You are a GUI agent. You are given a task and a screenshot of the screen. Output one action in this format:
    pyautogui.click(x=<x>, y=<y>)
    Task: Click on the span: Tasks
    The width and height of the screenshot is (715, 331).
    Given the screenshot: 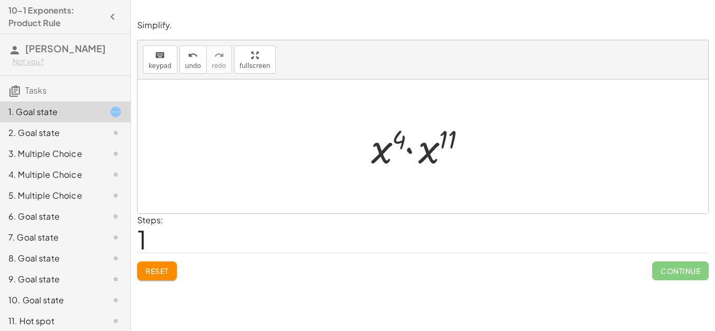 What is the action you would take?
    pyautogui.click(x=36, y=90)
    